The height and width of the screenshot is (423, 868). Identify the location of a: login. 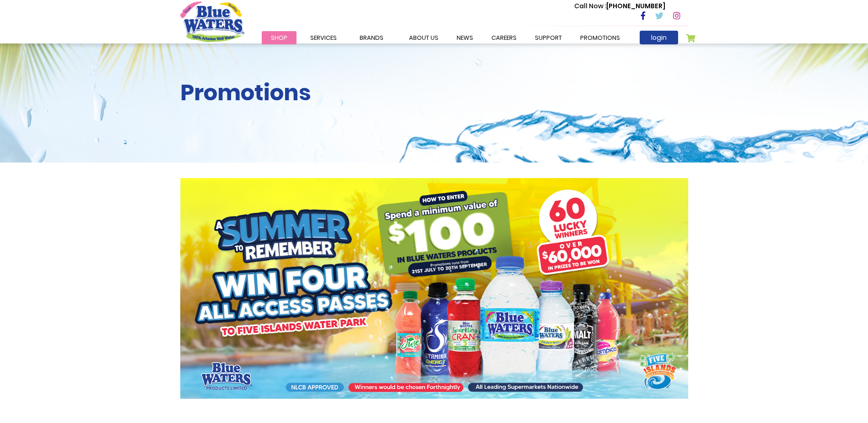
(659, 38).